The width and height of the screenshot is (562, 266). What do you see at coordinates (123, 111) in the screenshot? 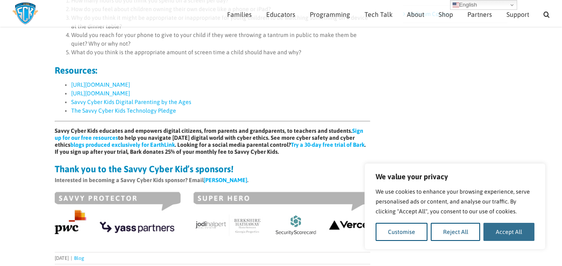
I see `a: The Savvy Cyber Kids Technology Pledge` at bounding box center [123, 111].